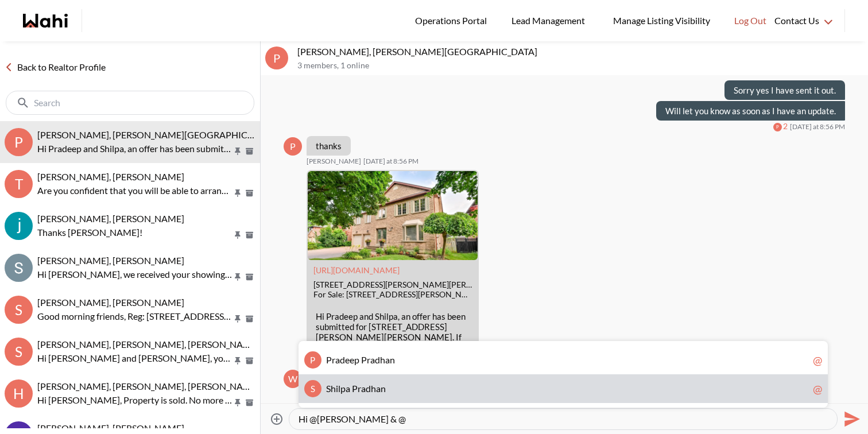 The height and width of the screenshot is (434, 868). I want to click on time: 2025-10-15T00:56:47.133Z, so click(391, 161).